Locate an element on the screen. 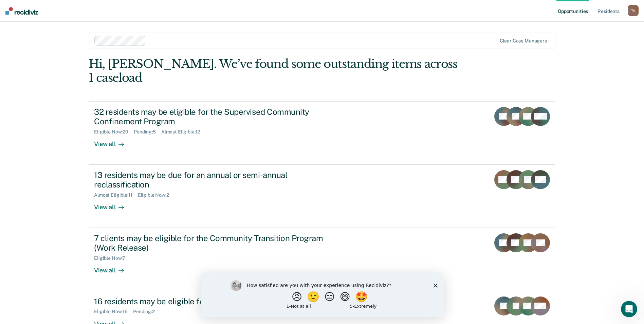 Image resolution: width=644 pixels, height=324 pixels. button: 1 is located at coordinates (97, 24).